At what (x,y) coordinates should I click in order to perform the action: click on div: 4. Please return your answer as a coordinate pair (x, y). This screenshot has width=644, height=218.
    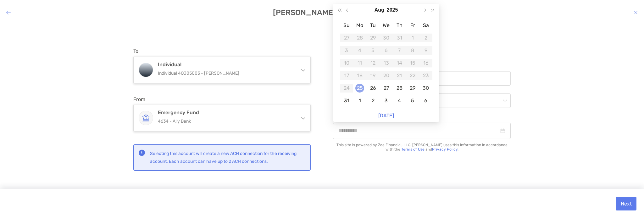
    Looking at the image, I should click on (360, 50).